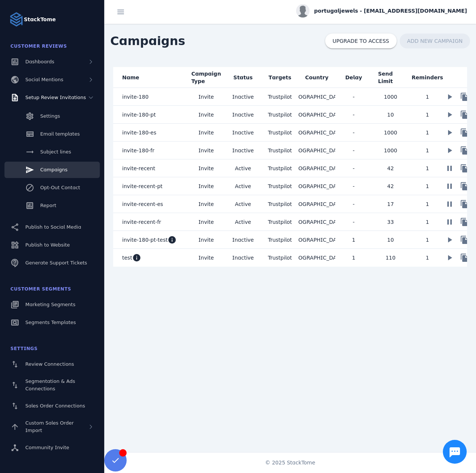 This screenshot has height=473, width=476. I want to click on a: Publish to Social Media, so click(52, 227).